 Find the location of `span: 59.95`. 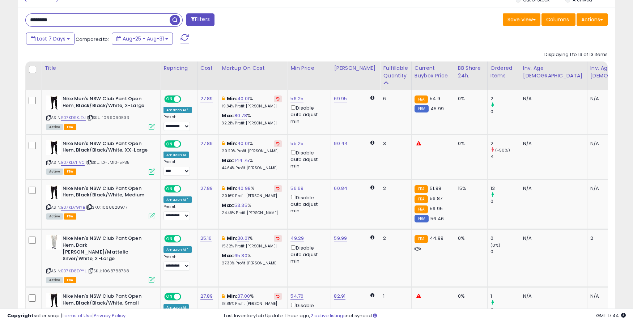

span: 59.95 is located at coordinates (436, 208).